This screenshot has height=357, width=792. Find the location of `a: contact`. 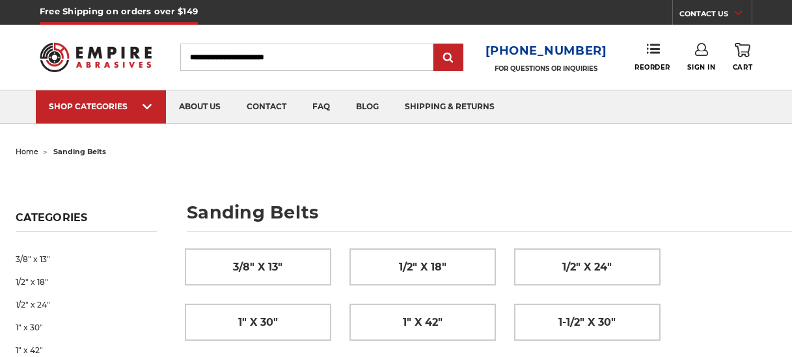

a: contact is located at coordinates (266, 107).